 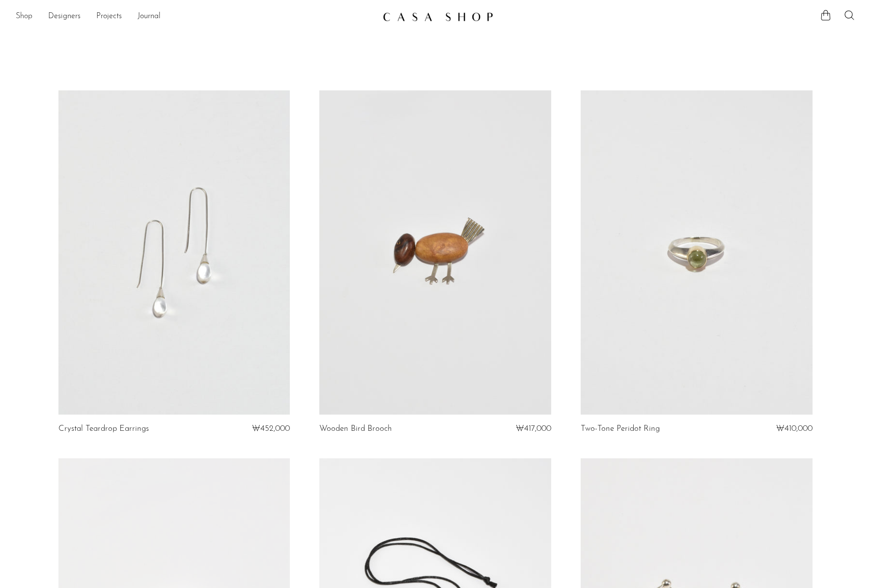 I want to click on a: Designers, so click(x=64, y=17).